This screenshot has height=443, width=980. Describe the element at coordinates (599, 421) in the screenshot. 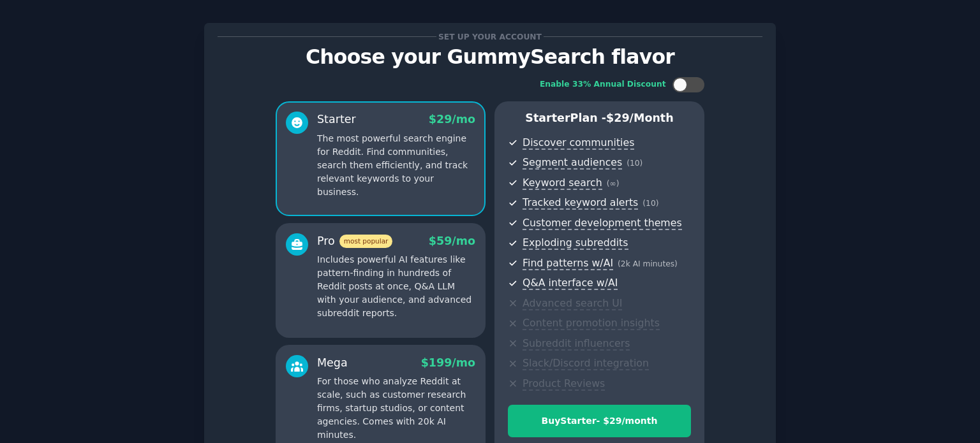

I see `div: Buy Starter - $ 29 /month` at that location.